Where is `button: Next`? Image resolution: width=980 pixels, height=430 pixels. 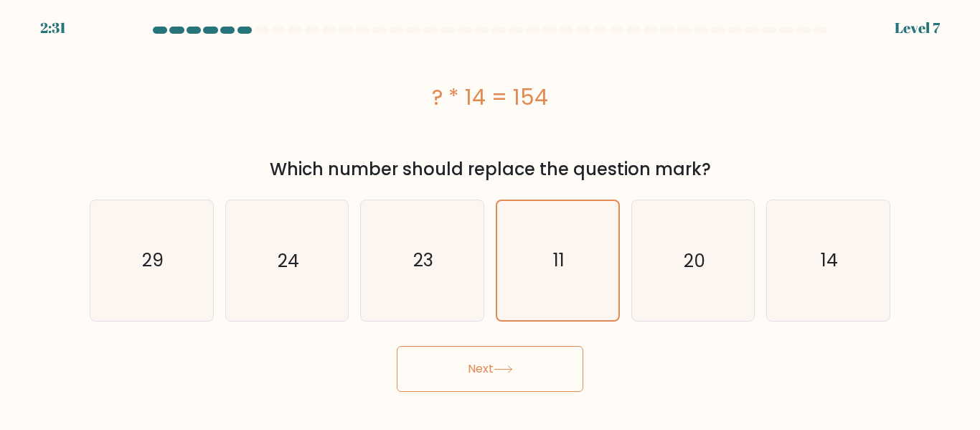
button: Next is located at coordinates (490, 368).